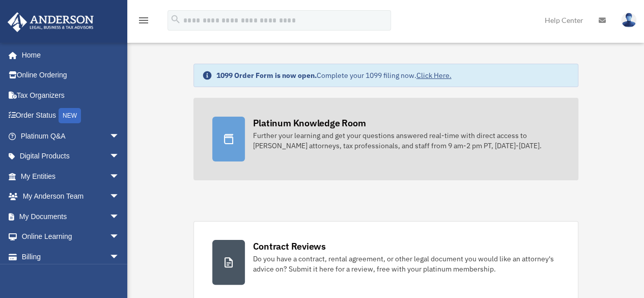 This screenshot has height=298, width=644. I want to click on div: Complete your 1099 filing now., so click(334, 75).